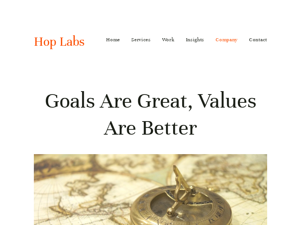 This screenshot has width=301, height=225. I want to click on a: Work, so click(168, 40).